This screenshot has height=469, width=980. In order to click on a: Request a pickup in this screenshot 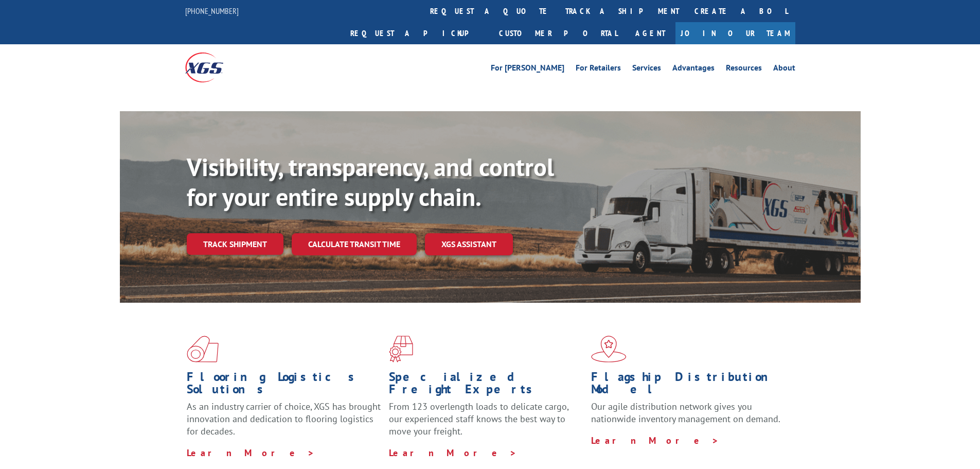, I will do `click(417, 33)`.